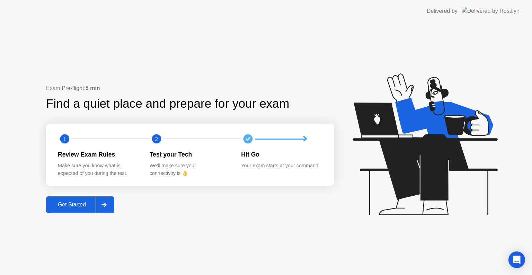 Image resolution: width=532 pixels, height=275 pixels. Describe the element at coordinates (98, 154) in the screenshot. I see `div: Review Exam Rules` at that location.